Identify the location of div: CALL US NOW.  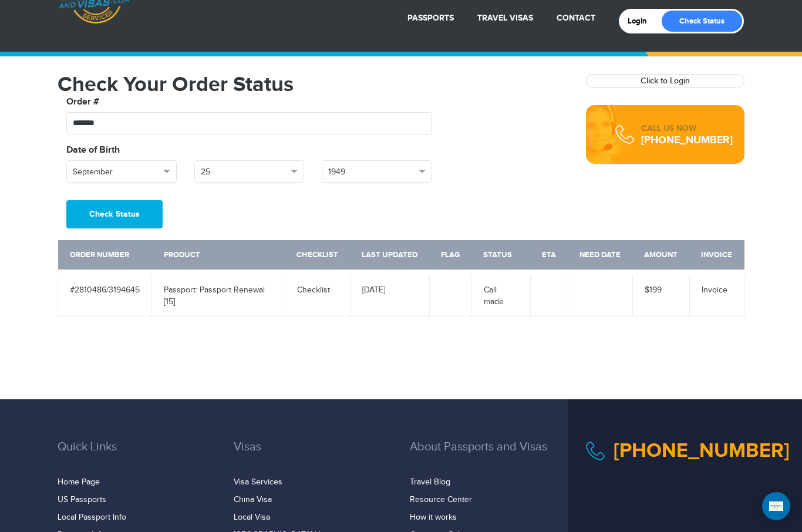
(687, 129).